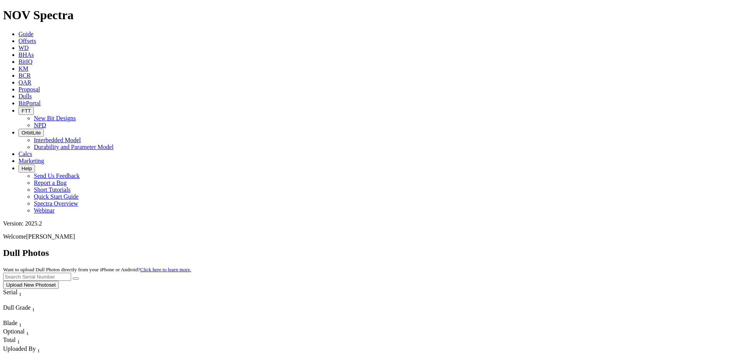 The width and height of the screenshot is (735, 355). Describe the element at coordinates (25, 61) in the screenshot. I see `a: BitIQ` at that location.